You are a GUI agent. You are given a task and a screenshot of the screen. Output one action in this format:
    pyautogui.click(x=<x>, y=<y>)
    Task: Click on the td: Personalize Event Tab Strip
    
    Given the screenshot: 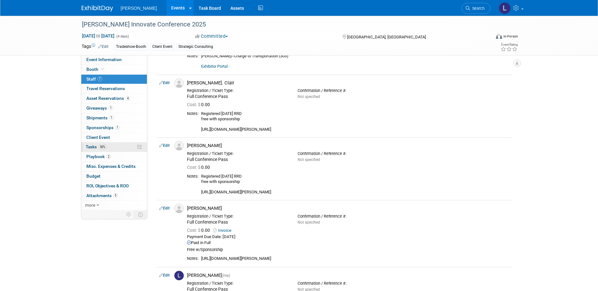 What is the action you would take?
    pyautogui.click(x=129, y=215)
    